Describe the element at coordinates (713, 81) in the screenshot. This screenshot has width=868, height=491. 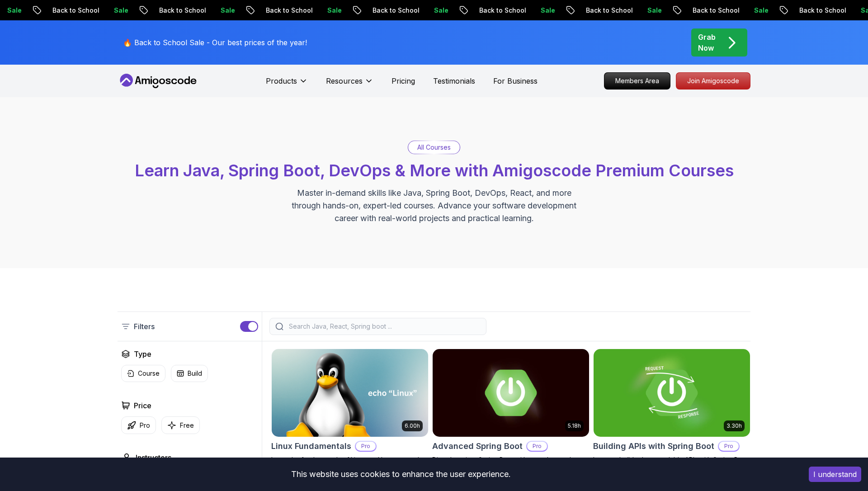
I see `a: Join Amigoscode` at that location.